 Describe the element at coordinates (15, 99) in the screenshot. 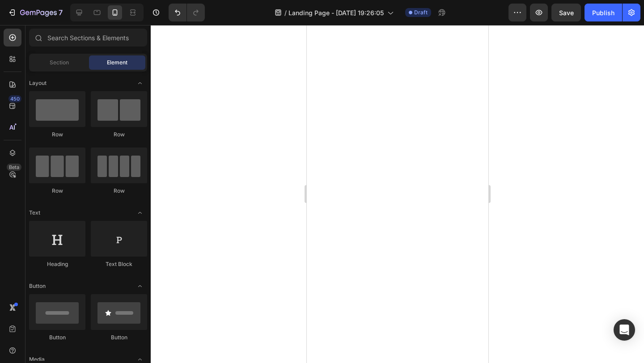

I see `div: 450` at that location.